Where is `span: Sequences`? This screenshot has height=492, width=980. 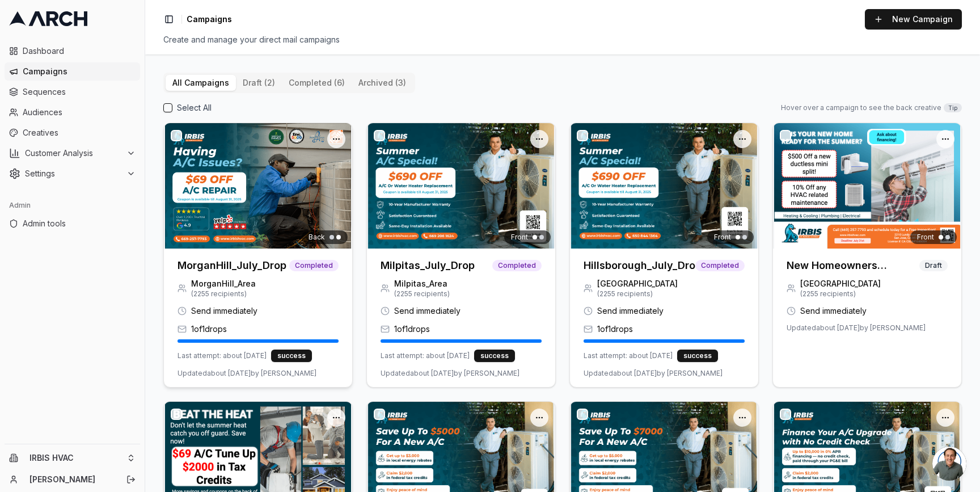
span: Sequences is located at coordinates (78, 92).